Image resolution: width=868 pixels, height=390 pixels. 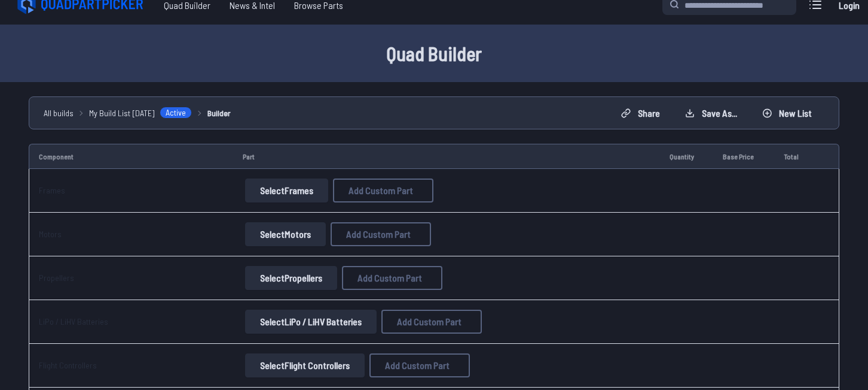 What do you see at coordinates (131, 156) in the screenshot?
I see `td: Component` at bounding box center [131, 156].